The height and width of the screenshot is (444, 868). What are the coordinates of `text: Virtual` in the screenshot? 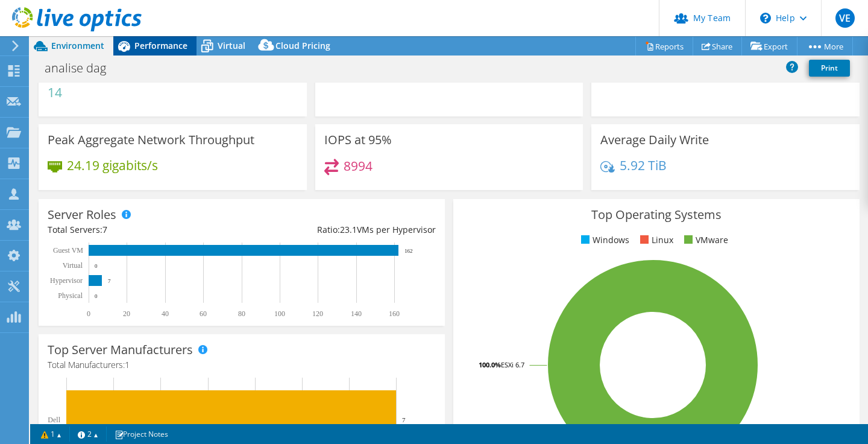 It's located at (73, 265).